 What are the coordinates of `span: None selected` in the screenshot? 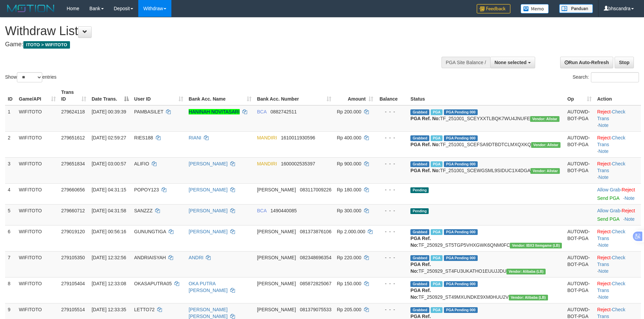 It's located at (510, 62).